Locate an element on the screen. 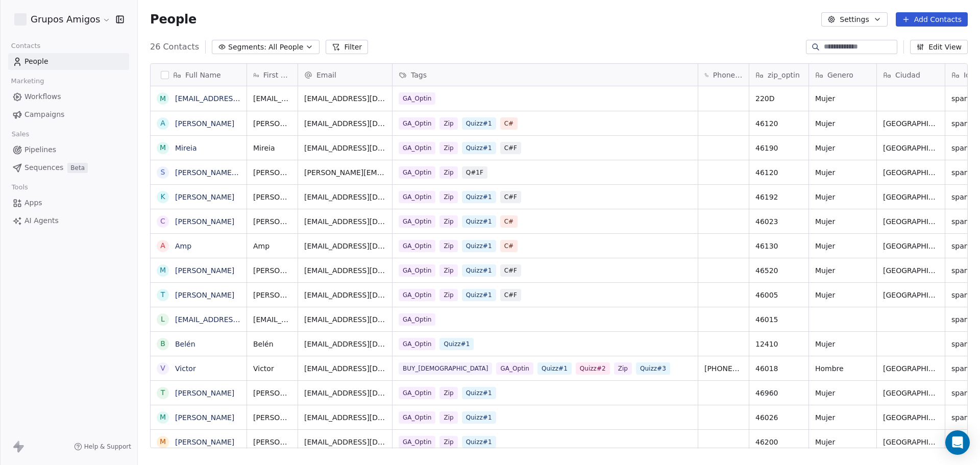 The height and width of the screenshot is (465, 980). span: Campaigns is located at coordinates (44, 114).